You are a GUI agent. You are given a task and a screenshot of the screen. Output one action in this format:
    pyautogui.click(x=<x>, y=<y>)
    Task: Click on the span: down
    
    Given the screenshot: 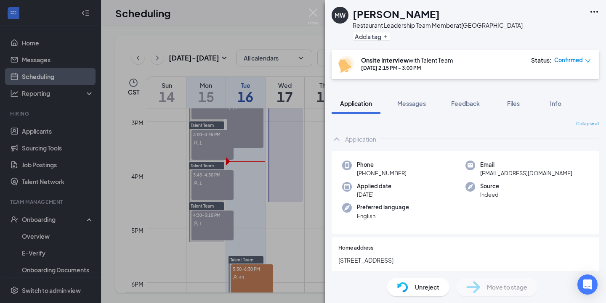 What is the action you would take?
    pyautogui.click(x=588, y=61)
    